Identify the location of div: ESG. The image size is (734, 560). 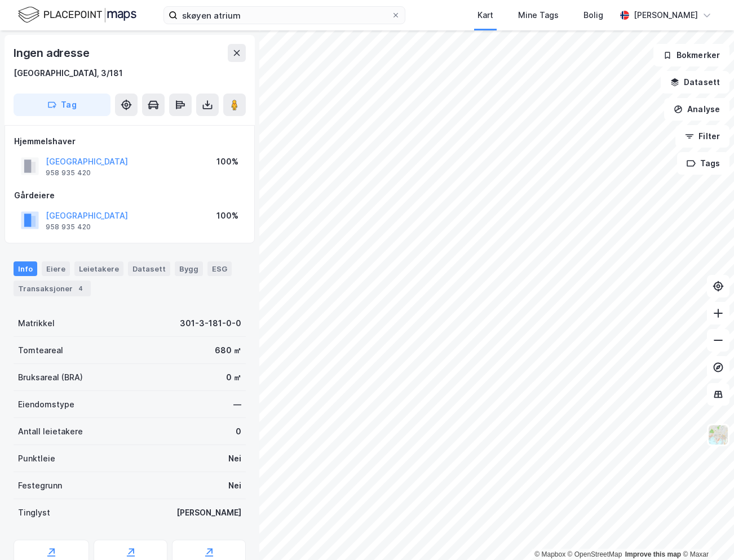
(219, 269).